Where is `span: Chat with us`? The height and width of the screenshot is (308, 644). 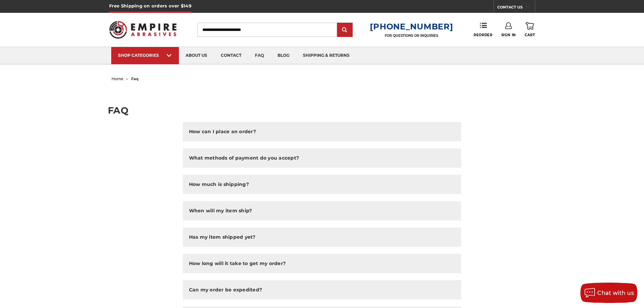 span: Chat with us is located at coordinates (615, 293).